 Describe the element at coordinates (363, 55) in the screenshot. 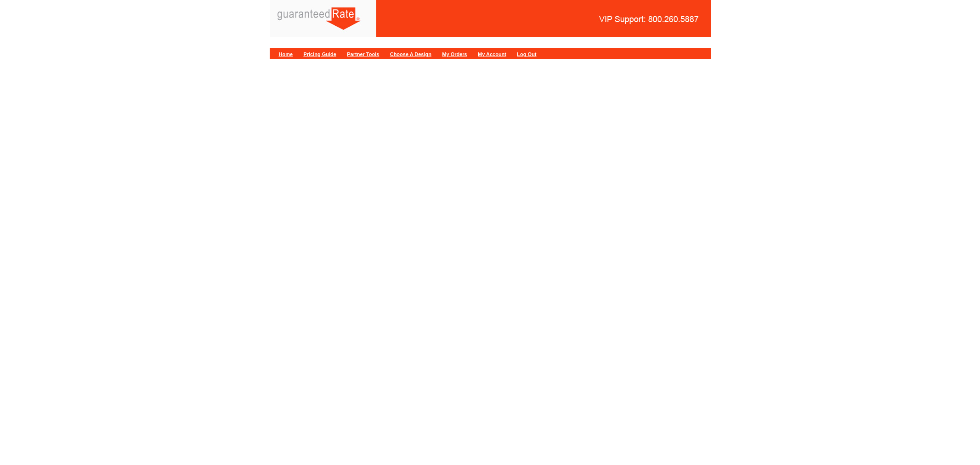

I see `a: Partner Tools` at that location.